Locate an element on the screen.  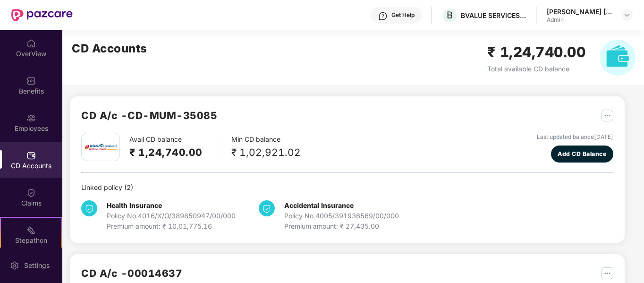
h2: CD A/c - 00014637 is located at coordinates (132, 273).